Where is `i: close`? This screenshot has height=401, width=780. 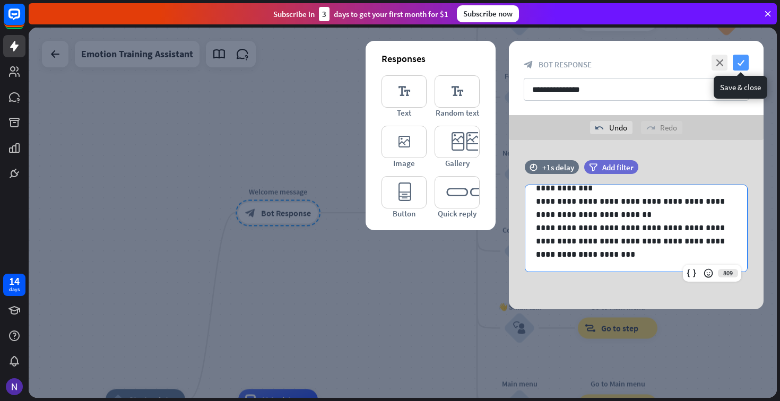
i: close is located at coordinates (719, 63).